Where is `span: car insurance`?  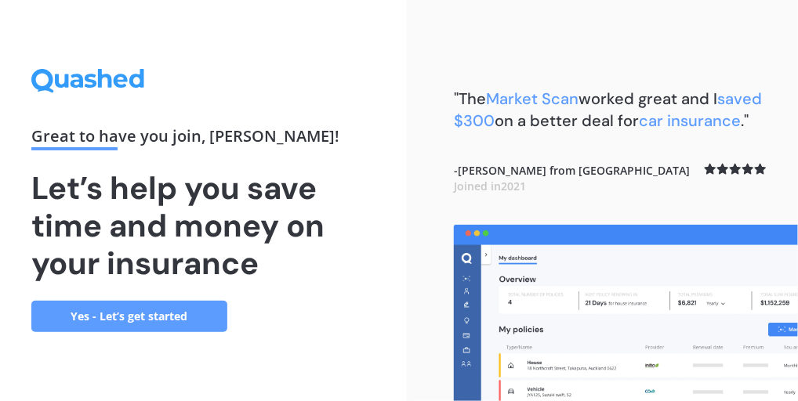 span: car insurance is located at coordinates (690, 121).